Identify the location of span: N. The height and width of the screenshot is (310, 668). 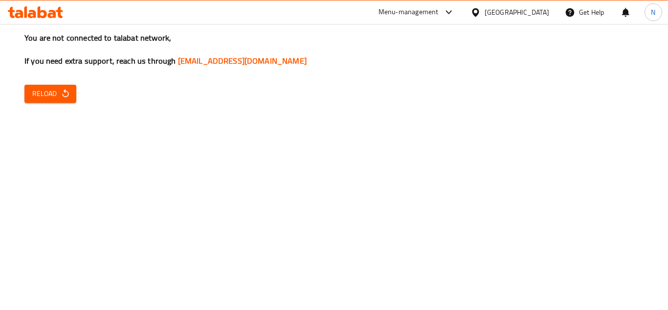
(653, 12).